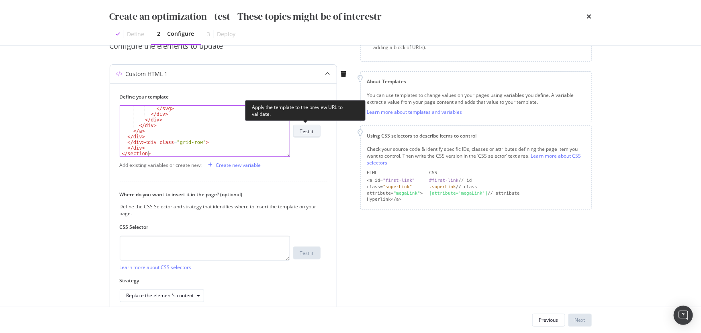 Image resolution: width=701 pixels, height=333 pixels. I want to click on div: Configure the elements to update, so click(230, 46).